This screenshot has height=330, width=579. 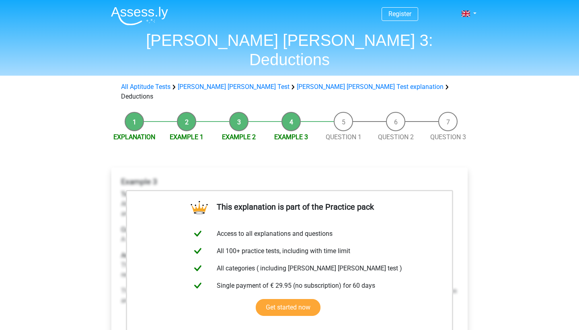 I want to click on p: A residence without air conditioning that is not in a popular area will not be expensive., so click(x=289, y=234).